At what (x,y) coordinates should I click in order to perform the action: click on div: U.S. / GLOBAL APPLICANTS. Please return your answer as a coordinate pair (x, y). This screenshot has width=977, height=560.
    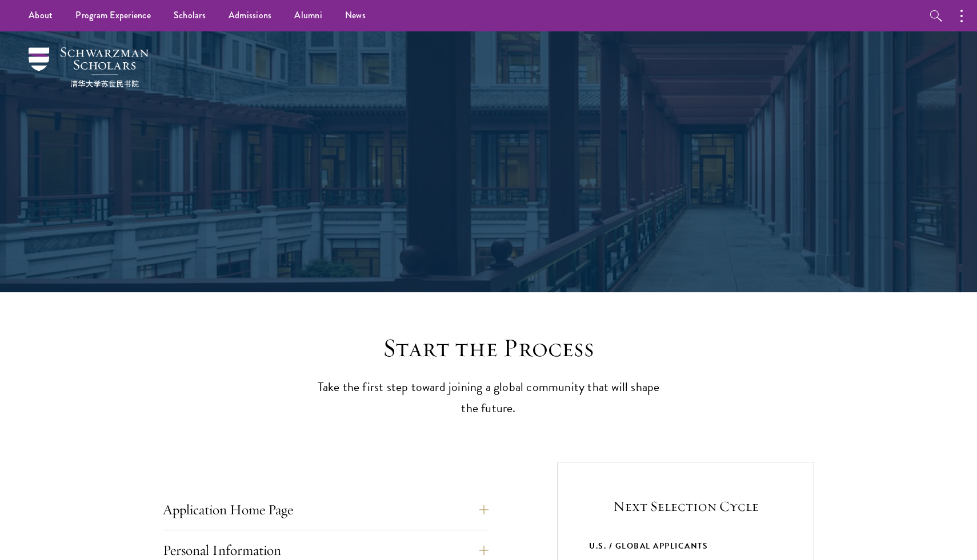
    Looking at the image, I should click on (685, 546).